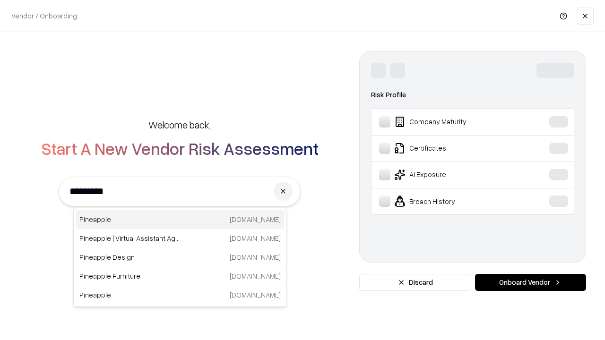 The image size is (605, 340). I want to click on p: Pineapple | Virtual Assistant Agency, so click(130, 238).